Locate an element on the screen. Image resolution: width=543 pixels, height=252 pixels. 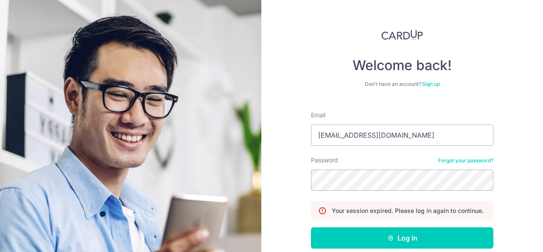
input: Enter your Email is located at coordinates (402, 135).